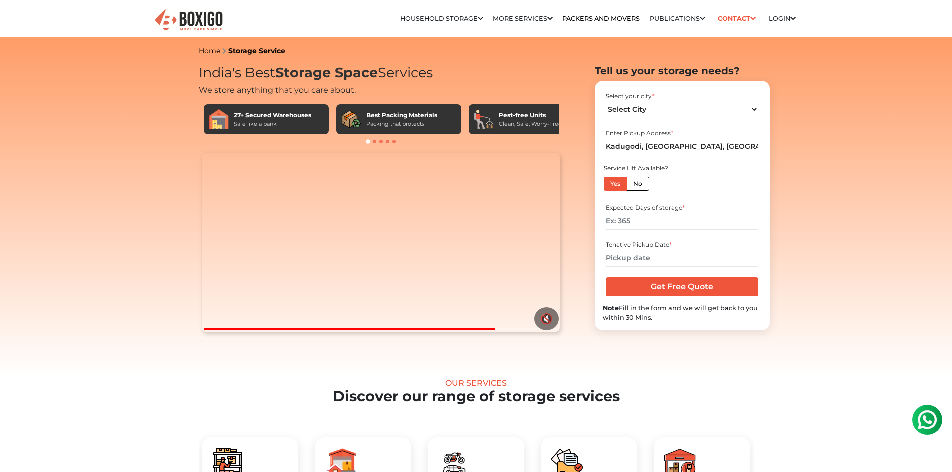 The width and height of the screenshot is (952, 472). Describe the element at coordinates (326, 72) in the screenshot. I see `span: Storage Space` at that location.